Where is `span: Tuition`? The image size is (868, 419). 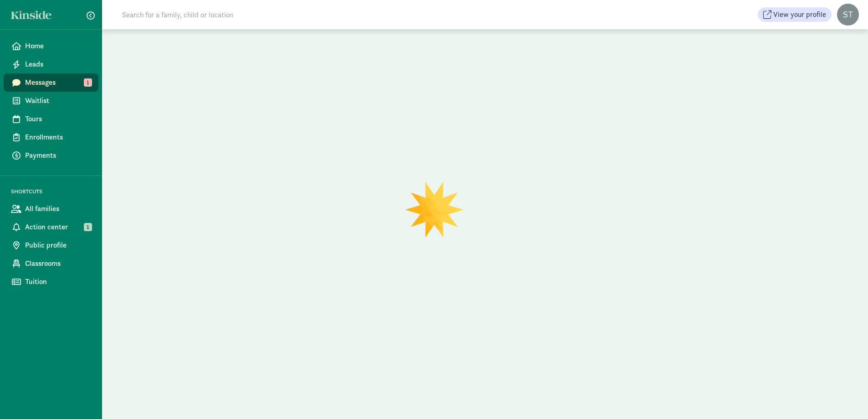 span: Tuition is located at coordinates (58, 281).